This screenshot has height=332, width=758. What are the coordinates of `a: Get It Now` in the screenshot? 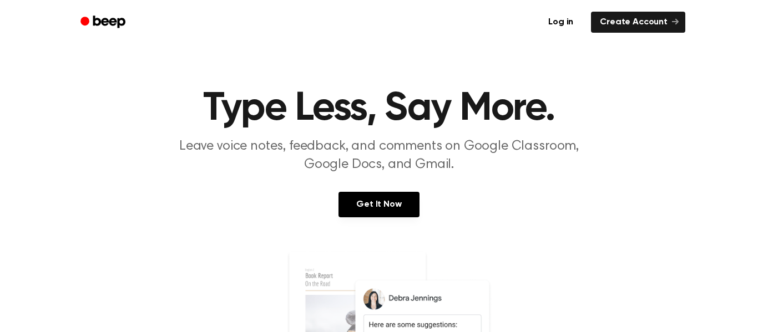 It's located at (378, 205).